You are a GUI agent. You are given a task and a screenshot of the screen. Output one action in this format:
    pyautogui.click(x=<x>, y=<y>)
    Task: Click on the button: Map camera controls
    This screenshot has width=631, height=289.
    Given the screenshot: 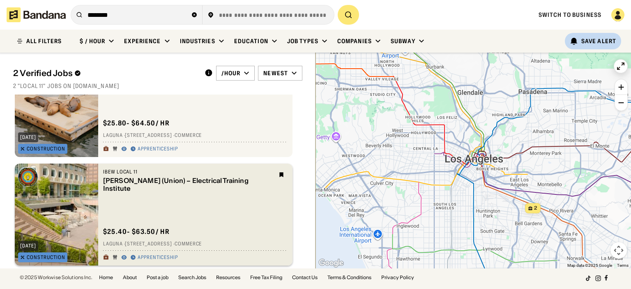 What is the action you would take?
    pyautogui.click(x=619, y=250)
    